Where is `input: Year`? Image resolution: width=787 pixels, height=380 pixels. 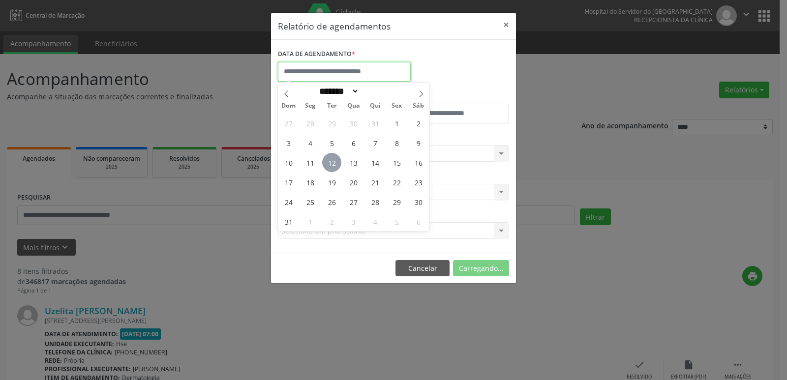 input: Year is located at coordinates (375, 91).